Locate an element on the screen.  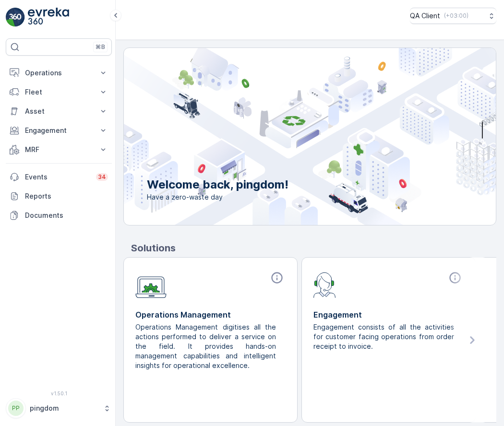
span: v 1.50.1 is located at coordinates (59, 393).